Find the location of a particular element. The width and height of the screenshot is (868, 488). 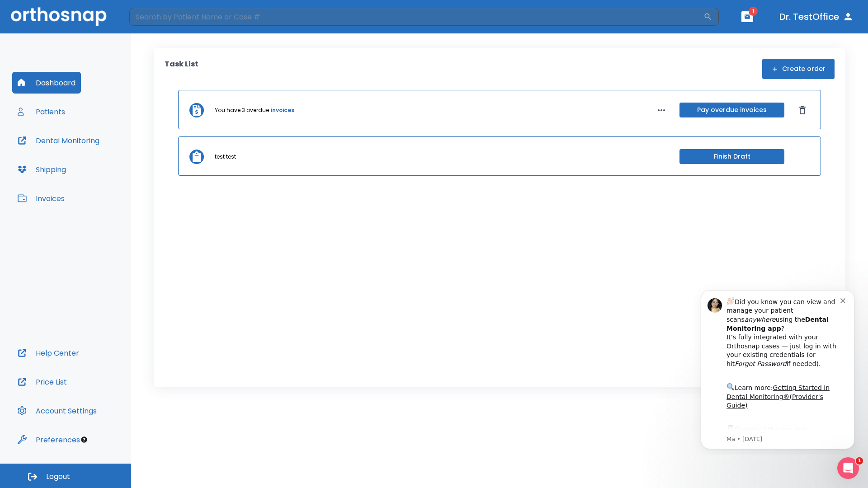

a: App Store is located at coordinates (80, 153).